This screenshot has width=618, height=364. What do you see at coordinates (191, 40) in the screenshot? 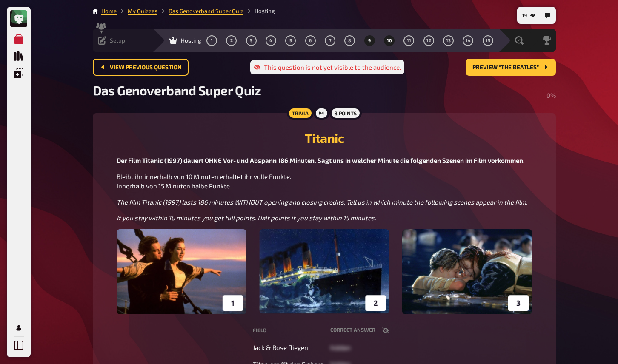
I see `span: Hosting` at bounding box center [191, 40].